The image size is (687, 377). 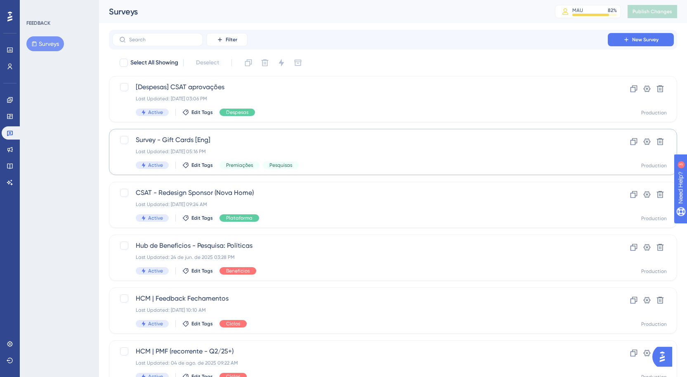 I want to click on span: Need Help?, so click(x=36, y=7).